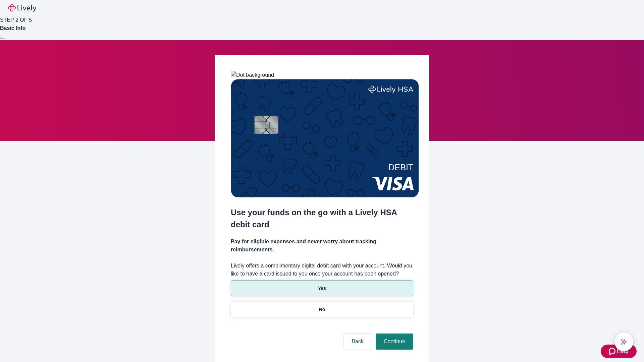 The image size is (644, 362). What do you see at coordinates (622, 351) in the screenshot?
I see `span: Help` at bounding box center [622, 351].